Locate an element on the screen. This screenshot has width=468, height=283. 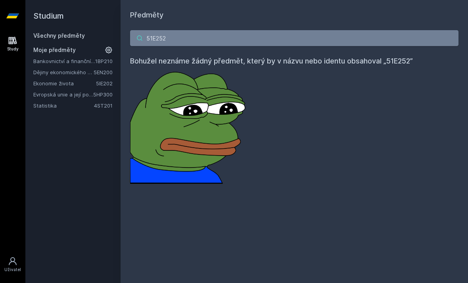
a: 5IE202 is located at coordinates (104, 83).